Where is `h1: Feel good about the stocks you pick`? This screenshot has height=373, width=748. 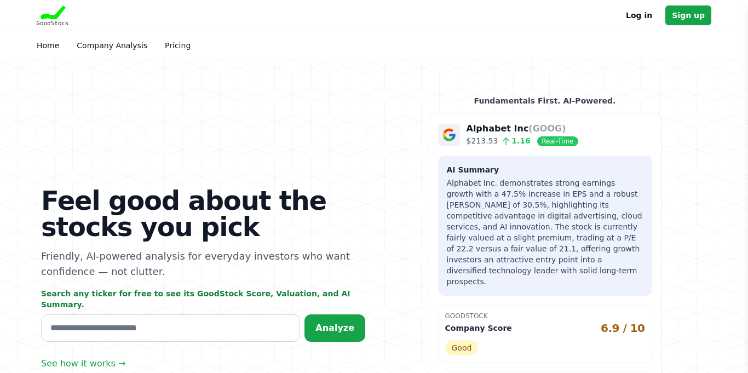
h1: Feel good about the stocks you pick is located at coordinates (203, 214).